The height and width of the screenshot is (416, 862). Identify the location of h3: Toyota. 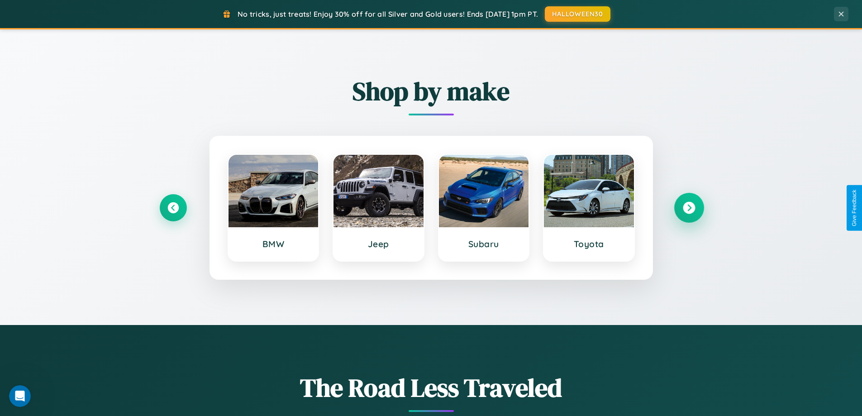
(589, 244).